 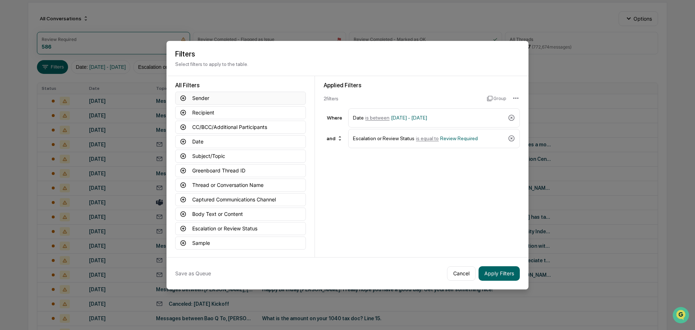 What do you see at coordinates (422, 85) in the screenshot?
I see `div: Applied Filters` at bounding box center [422, 85].